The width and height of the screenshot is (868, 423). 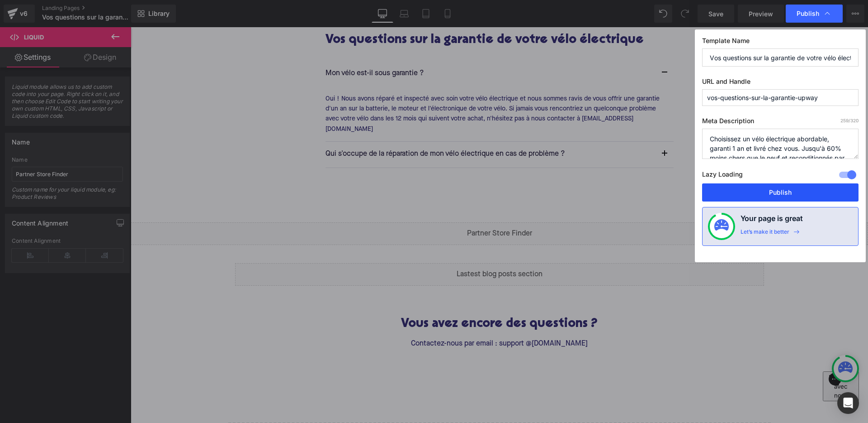 I want to click on span: Publish, so click(x=808, y=14).